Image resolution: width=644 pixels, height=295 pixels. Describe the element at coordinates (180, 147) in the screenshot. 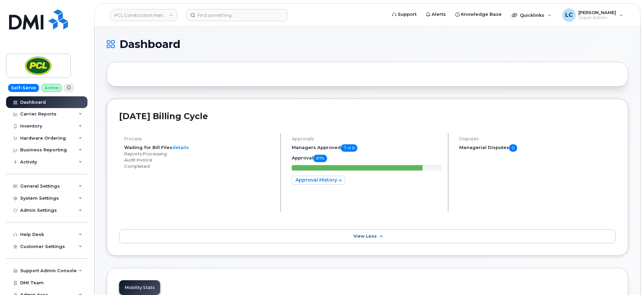

I see `a: details` at that location.